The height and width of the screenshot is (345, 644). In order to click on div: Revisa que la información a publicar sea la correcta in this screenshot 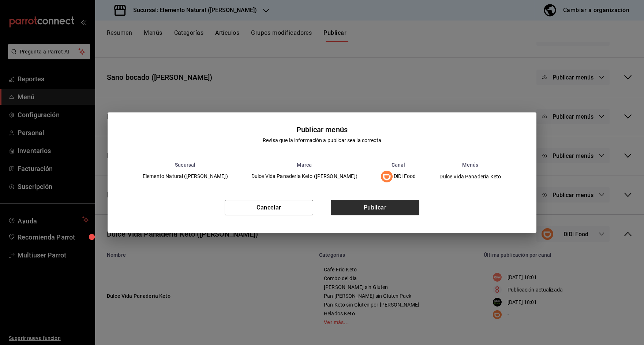, I will do `click(322, 140)`.